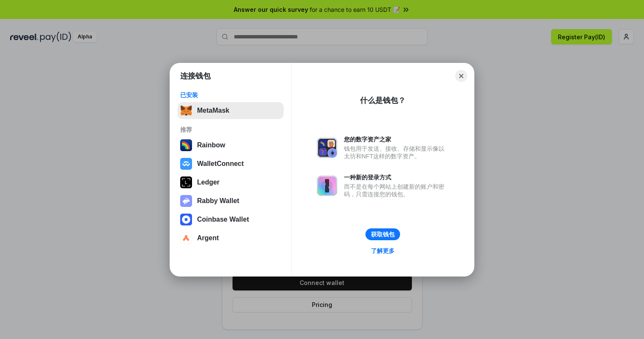  I want to click on div: 您的数字资产之家, so click(396, 139).